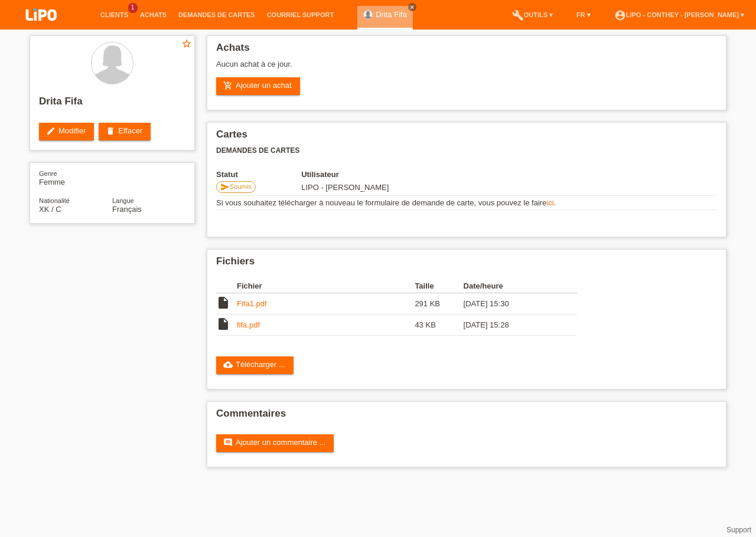 Image resolution: width=756 pixels, height=537 pixels. Describe the element at coordinates (228, 365) in the screenshot. I see `i: cloud_upload` at that location.